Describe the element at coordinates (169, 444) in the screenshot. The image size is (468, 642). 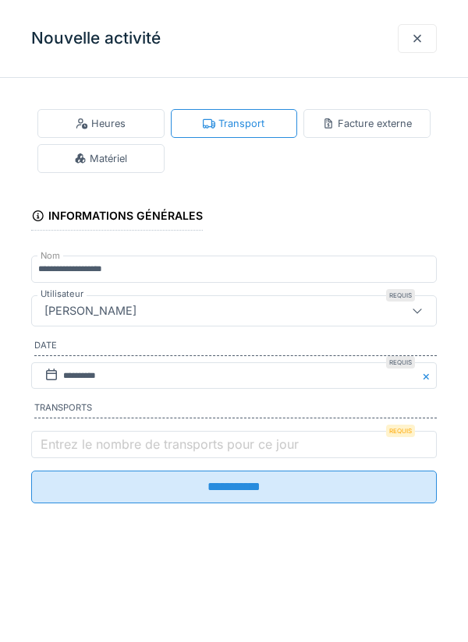
I see `label: Entrez le nombre de transports pour ce jour` at that location.